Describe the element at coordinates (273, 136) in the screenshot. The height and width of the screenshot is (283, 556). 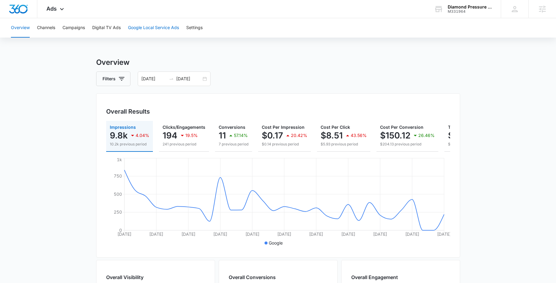
I see `p: $0.17` at that location.